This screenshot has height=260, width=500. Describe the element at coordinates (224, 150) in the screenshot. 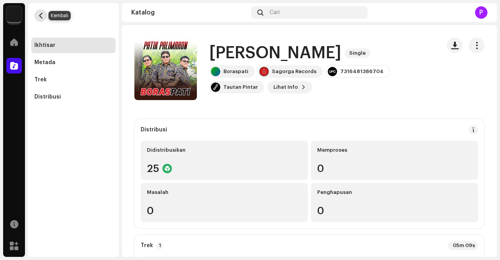

I see `div: Didistribusikan` at that location.